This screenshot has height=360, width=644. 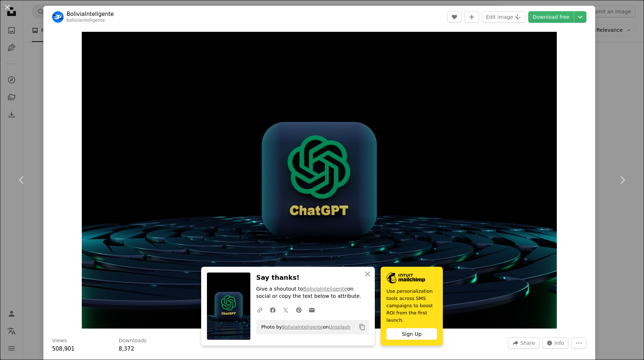 What do you see at coordinates (406, 278) in the screenshot?
I see `img: file-1690386555781-336d1949dad1image` at bounding box center [406, 278].